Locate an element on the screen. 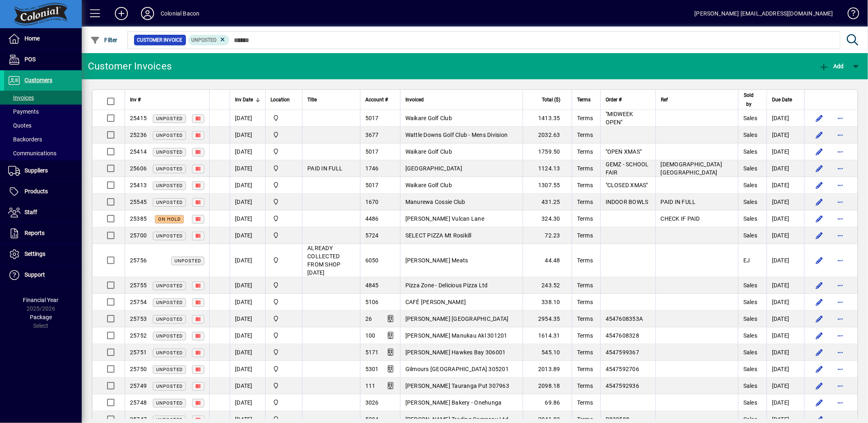  td: 44.48 is located at coordinates (547, 261).